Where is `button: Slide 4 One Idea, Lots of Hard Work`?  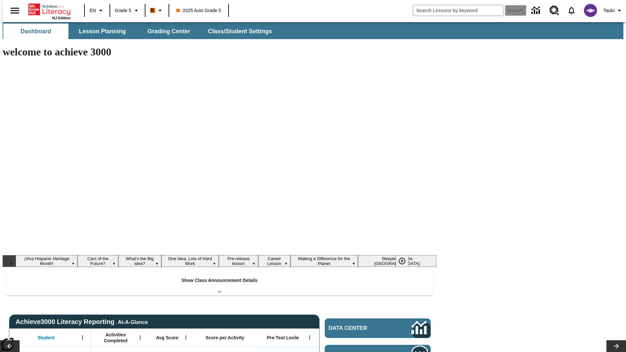
button: Slide 4 One Idea, Lots of Hard Work is located at coordinates (190, 261).